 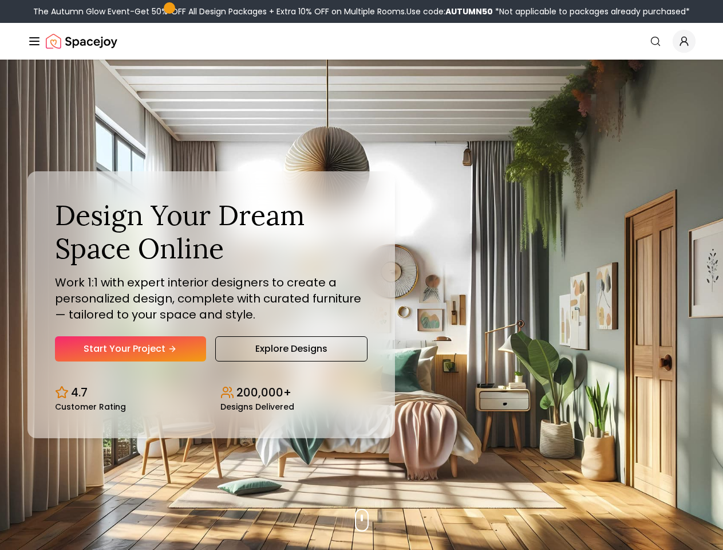 I want to click on span: *Not applicable to packages already purchased*, so click(x=591, y=11).